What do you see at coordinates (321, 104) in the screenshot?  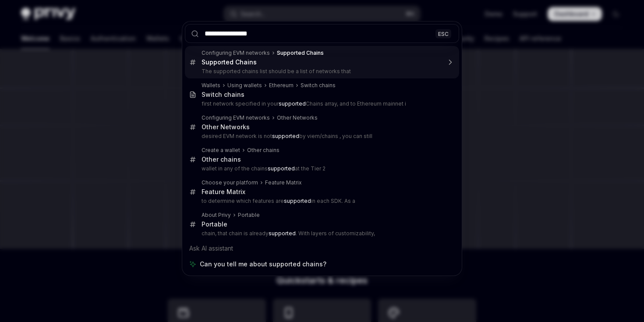 I see `p: first network specified in your Chains array, and to Ethereum mainnet i` at bounding box center [321, 104].